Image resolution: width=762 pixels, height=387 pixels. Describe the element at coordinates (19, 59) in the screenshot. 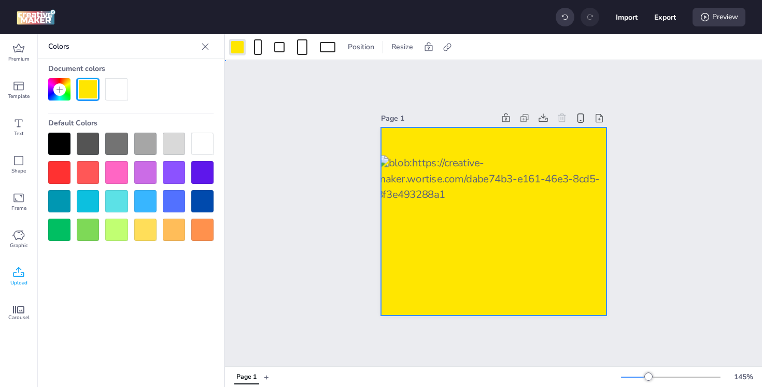

I see `span: Premium` at that location.